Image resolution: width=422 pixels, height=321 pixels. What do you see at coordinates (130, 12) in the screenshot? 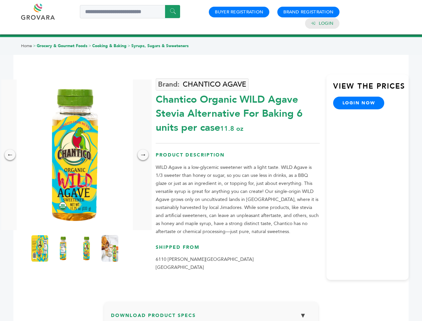
I see `input: Search a product or brand...` at bounding box center [130, 12].